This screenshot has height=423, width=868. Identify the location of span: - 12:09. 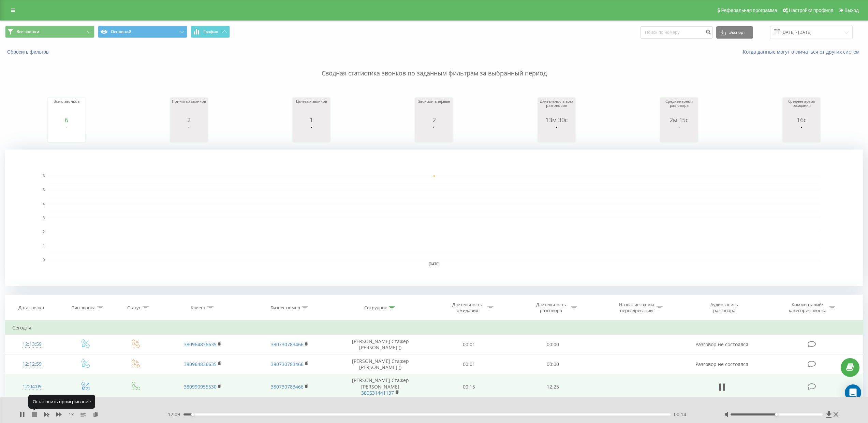
(175, 415).